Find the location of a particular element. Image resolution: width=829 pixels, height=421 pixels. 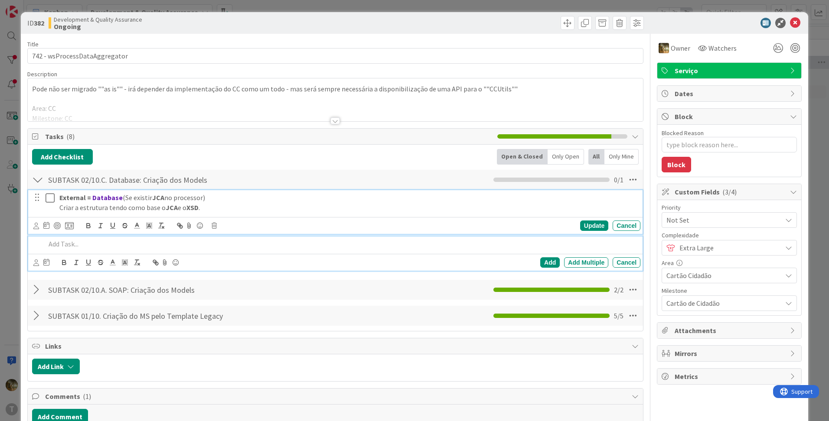

div: Add Multiple is located at coordinates (586, 263).